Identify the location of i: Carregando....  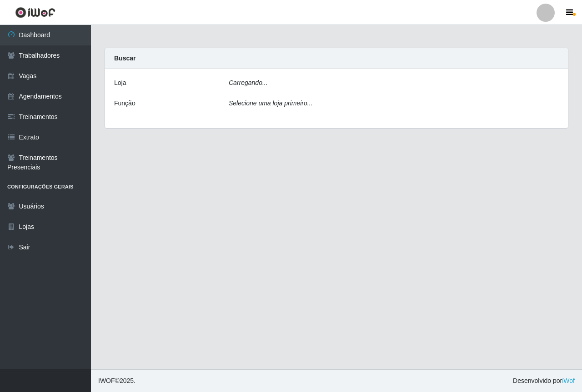
(248, 83).